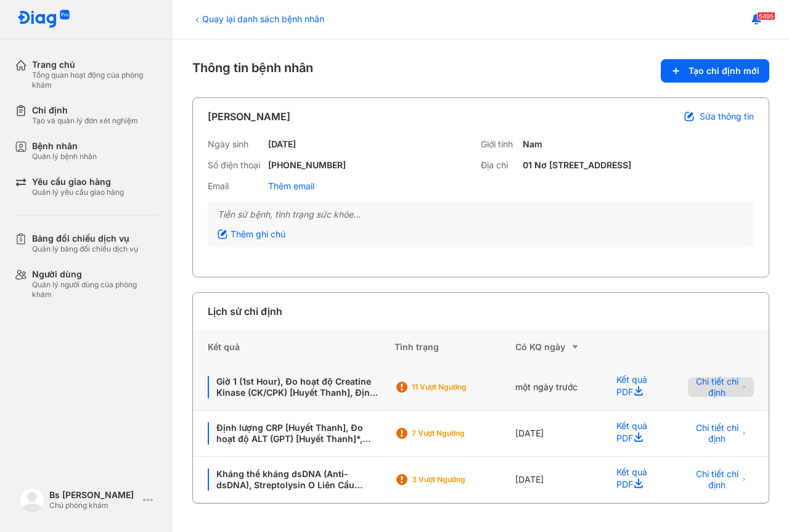 The image size is (789, 532). What do you see at coordinates (259, 18) in the screenshot?
I see `div: Quay lại danh sách bệnh nhân` at bounding box center [259, 18].